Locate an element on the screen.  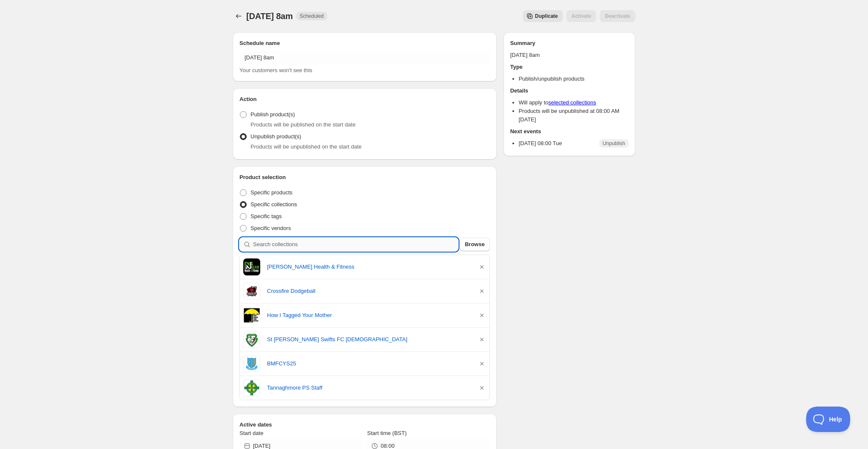
h2: Details is located at coordinates (569, 91).